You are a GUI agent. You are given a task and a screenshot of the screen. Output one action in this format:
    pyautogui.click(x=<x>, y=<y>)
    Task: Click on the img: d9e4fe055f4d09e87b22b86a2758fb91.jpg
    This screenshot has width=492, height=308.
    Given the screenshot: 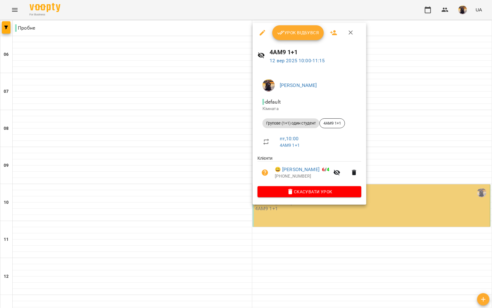 What is the action you would take?
    pyautogui.click(x=269, y=85)
    